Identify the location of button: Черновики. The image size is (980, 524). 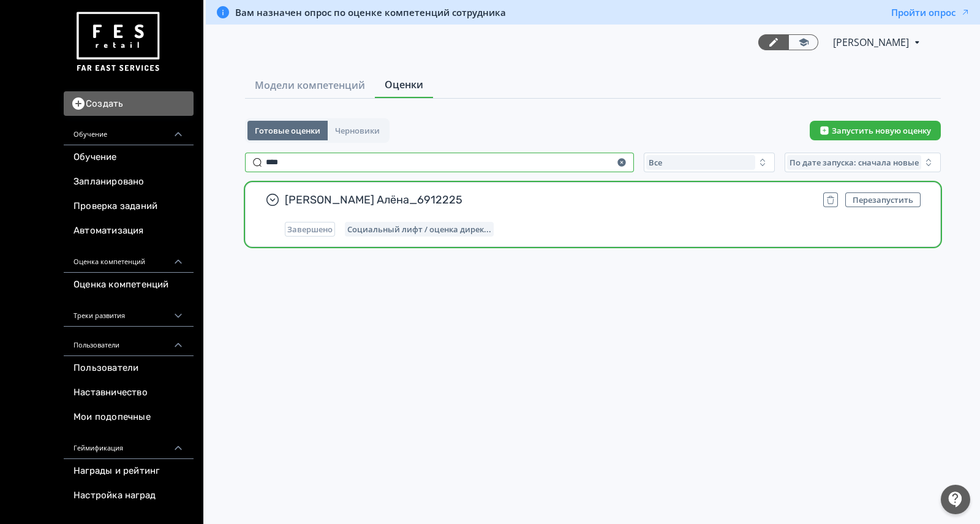
(357, 130).